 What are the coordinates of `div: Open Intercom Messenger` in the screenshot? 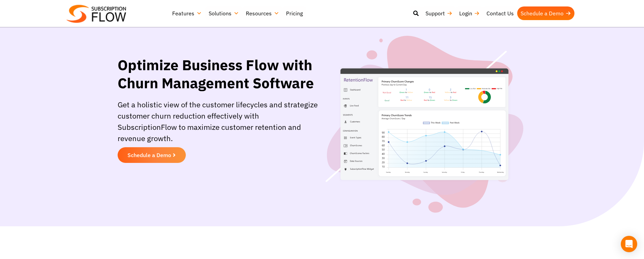 It's located at (629, 244).